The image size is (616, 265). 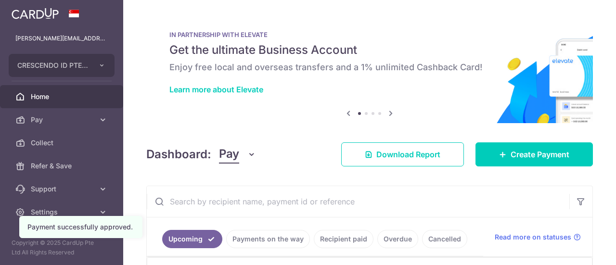 What do you see at coordinates (534, 154) in the screenshot?
I see `a: Create Payment` at bounding box center [534, 154].